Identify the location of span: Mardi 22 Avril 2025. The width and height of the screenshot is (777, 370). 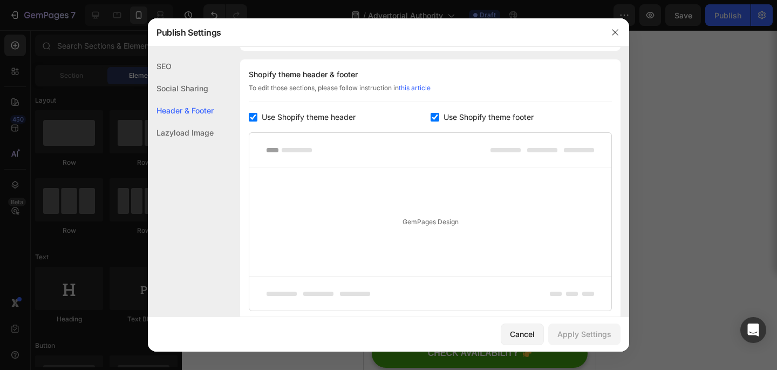
(71, 180).